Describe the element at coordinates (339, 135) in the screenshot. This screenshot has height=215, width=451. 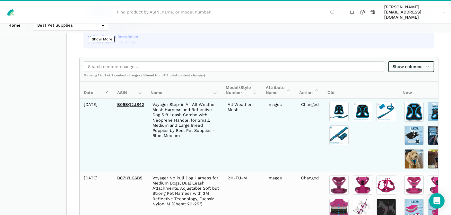
I see `img: 71npwN+AiEL.jpg` at that location.